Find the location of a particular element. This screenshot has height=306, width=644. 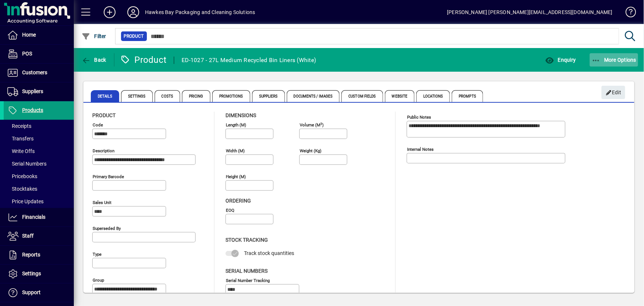

span: Write Offs is located at coordinates (21, 151).